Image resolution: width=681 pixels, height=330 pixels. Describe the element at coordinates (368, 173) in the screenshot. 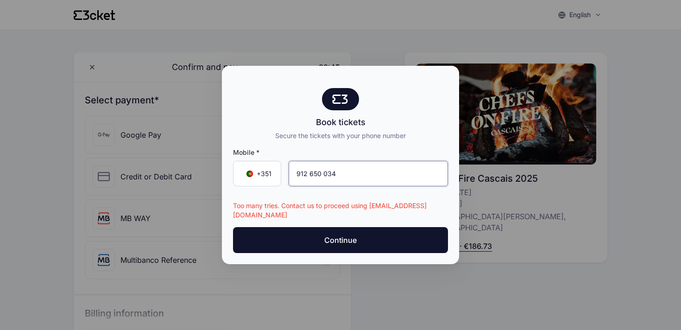

I see `input: Mobile` at that location.